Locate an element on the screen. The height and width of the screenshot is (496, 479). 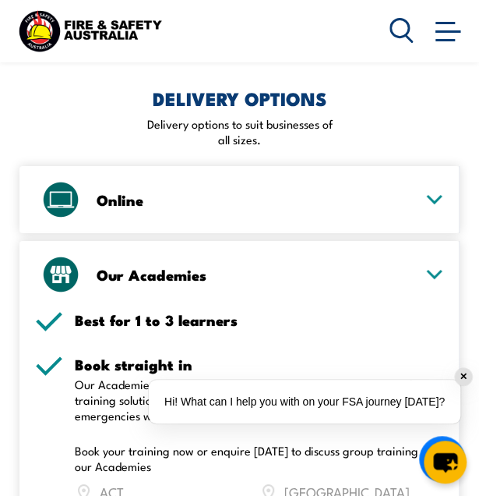
p: Our Academies are located nationally and provide customised safety training solutions, enhancing ... is located at coordinates (260, 400).